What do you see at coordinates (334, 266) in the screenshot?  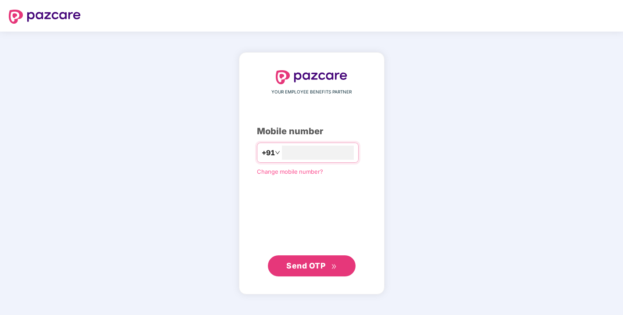 I see `span: double-right` at bounding box center [334, 266].